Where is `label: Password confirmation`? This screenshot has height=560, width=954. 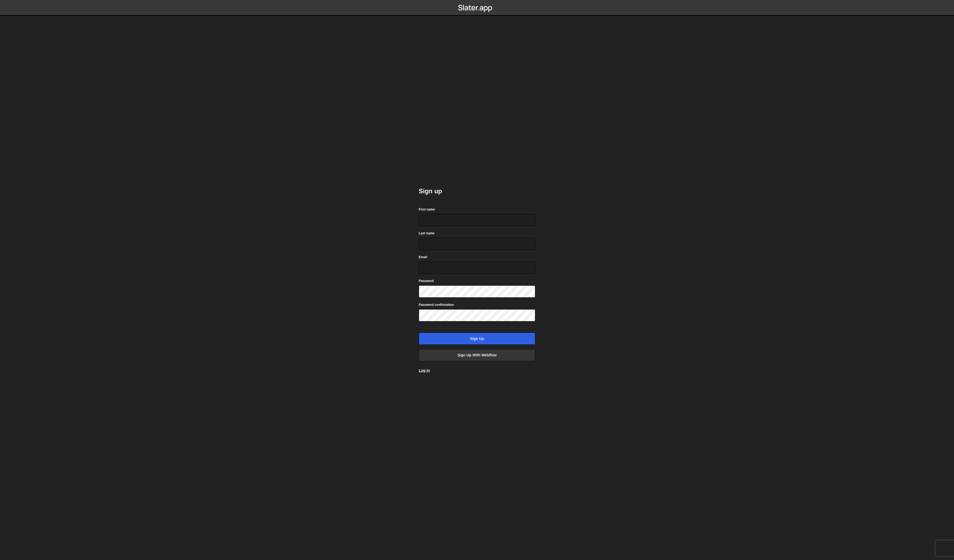 label: Password confirmation is located at coordinates (436, 305).